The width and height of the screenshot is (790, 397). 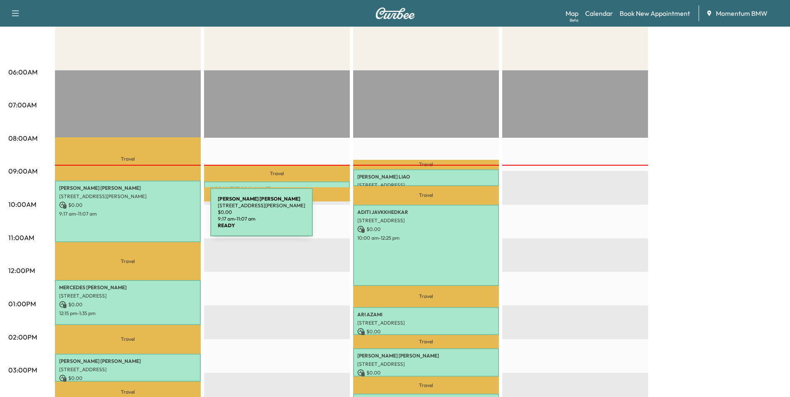 What do you see at coordinates (128, 214) in the screenshot?
I see `p: 9:17 am - 11:07 am` at bounding box center [128, 214].